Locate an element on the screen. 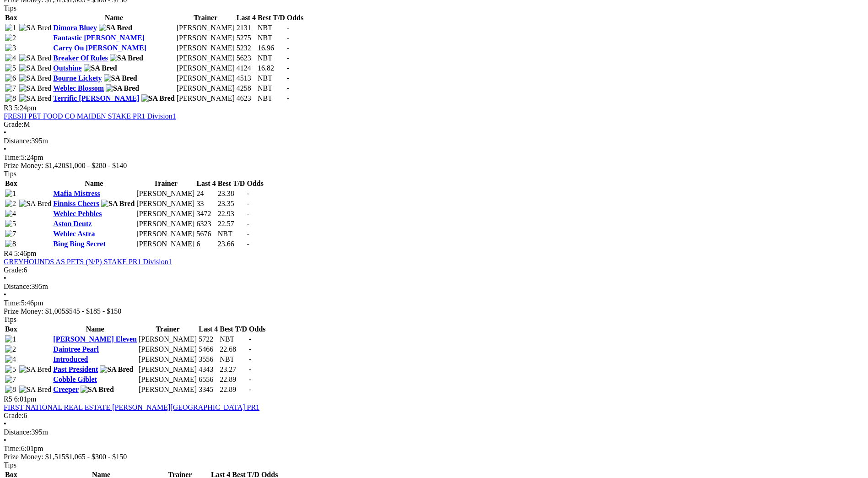 The width and height of the screenshot is (868, 478). td: 33 is located at coordinates (206, 204).